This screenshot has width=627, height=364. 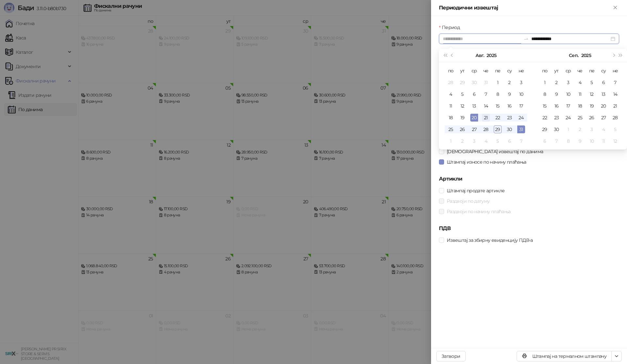 What do you see at coordinates (586, 55) in the screenshot?
I see `button: Изабери годину` at bounding box center [586, 55].